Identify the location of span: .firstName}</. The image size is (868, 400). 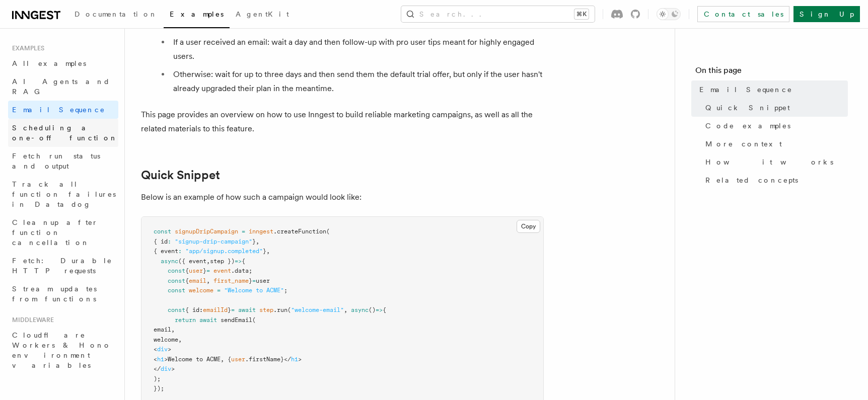
(268, 360).